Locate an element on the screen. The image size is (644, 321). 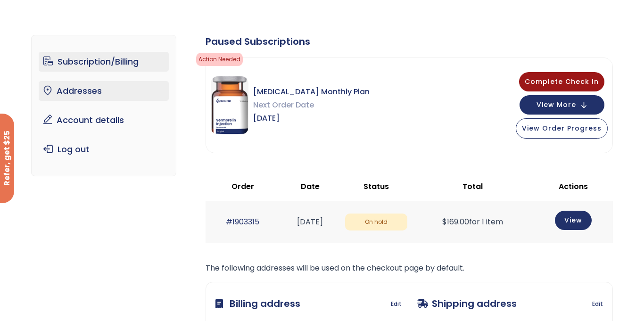
button: View Order Progress is located at coordinates (561, 128).